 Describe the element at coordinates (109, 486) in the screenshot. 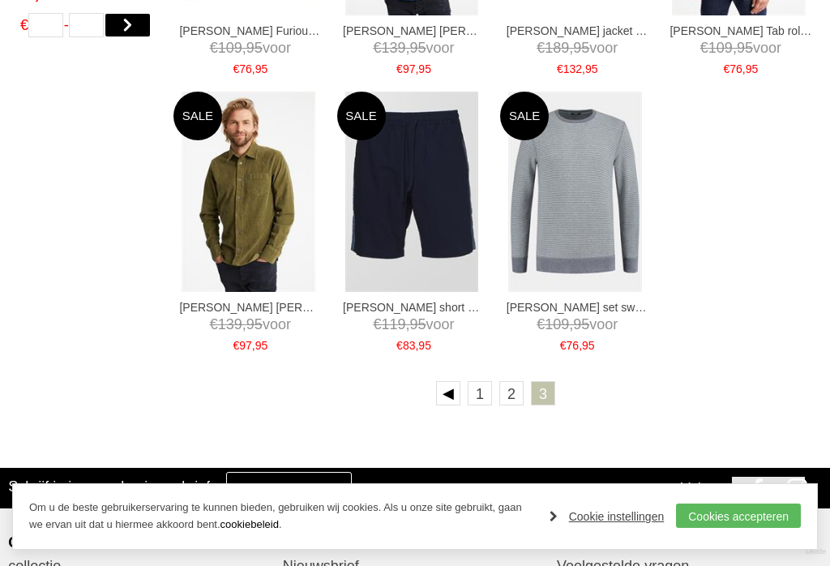

I see `h3: Schrijf je in voor de nieuwsbrief` at that location.